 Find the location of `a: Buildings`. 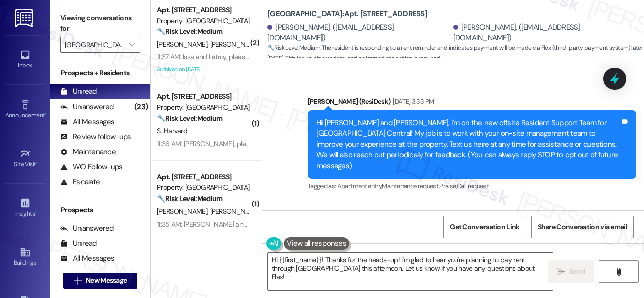

a: Buildings is located at coordinates (25, 257).